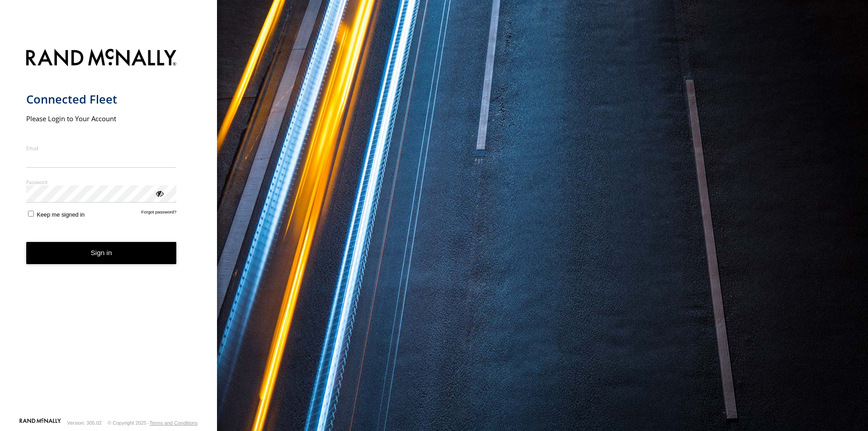 The height and width of the screenshot is (431, 868). I want to click on a: Visit our Website, so click(40, 423).